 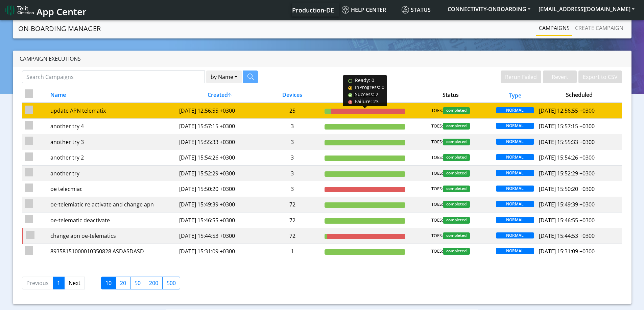 I want to click on div: oe telecmiac, so click(x=112, y=189).